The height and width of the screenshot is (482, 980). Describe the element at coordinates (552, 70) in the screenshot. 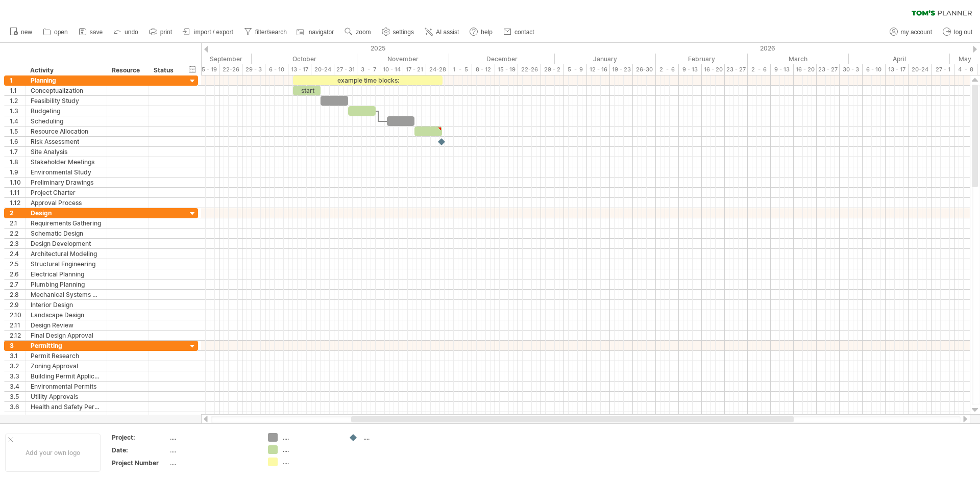

I see `div: 29 - 2` at that location.